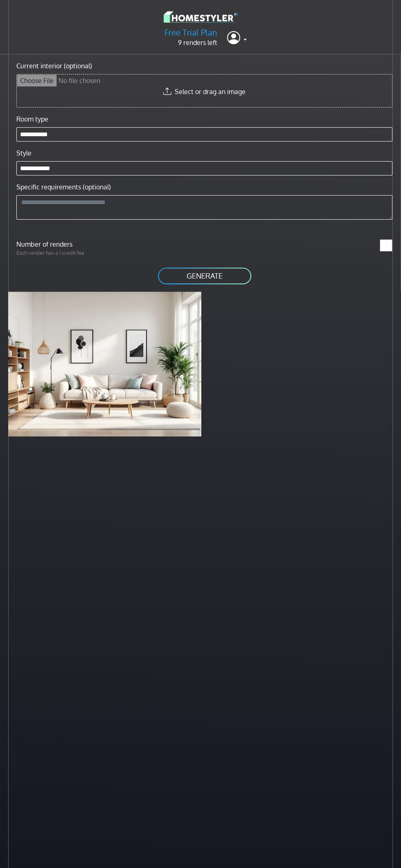 Image resolution: width=401 pixels, height=868 pixels. I want to click on label: Specific requirements (optional), so click(64, 187).